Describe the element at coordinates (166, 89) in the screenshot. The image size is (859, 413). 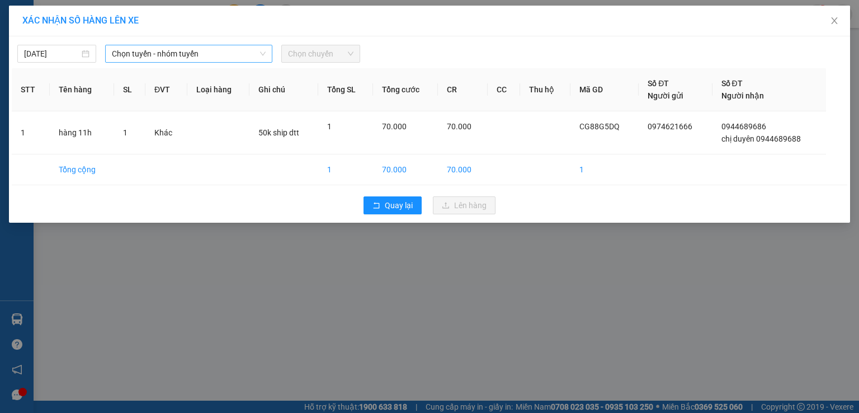
I see `th: ĐVT` at that location.